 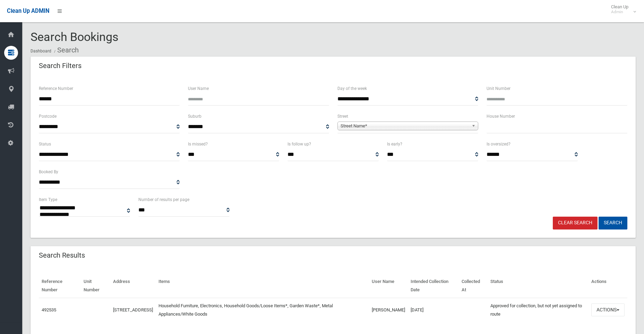 I want to click on a: 492535, so click(x=49, y=310).